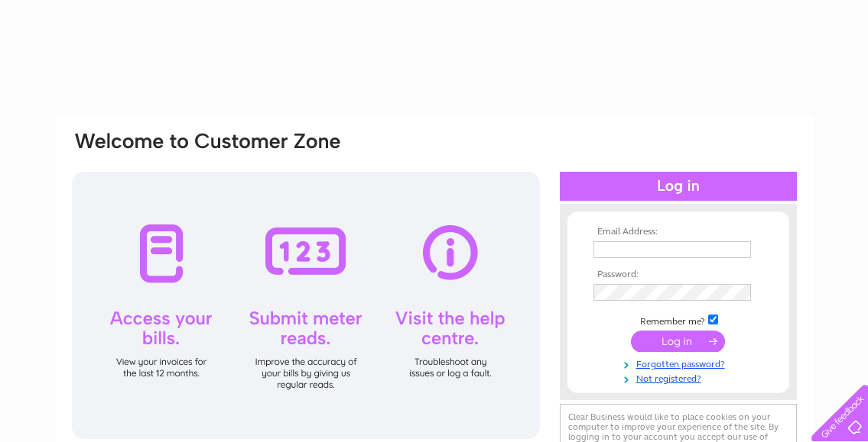 This screenshot has height=442, width=868. What do you see at coordinates (678, 274) in the screenshot?
I see `th: Password:` at bounding box center [678, 274].